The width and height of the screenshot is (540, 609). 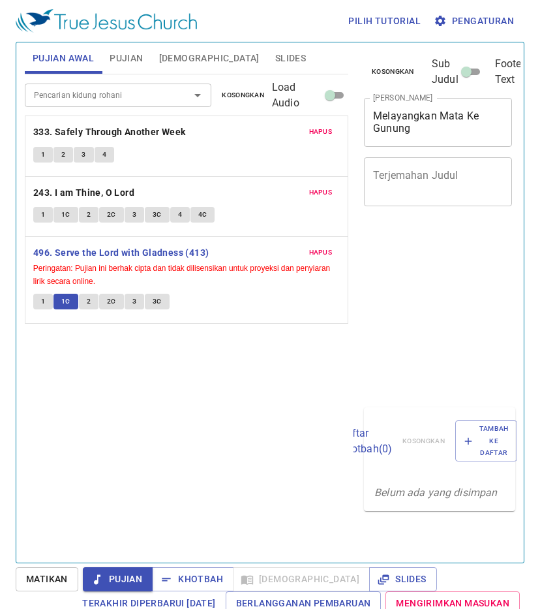 I want to click on b: 243. I am Thine, O Lord, so click(x=83, y=192).